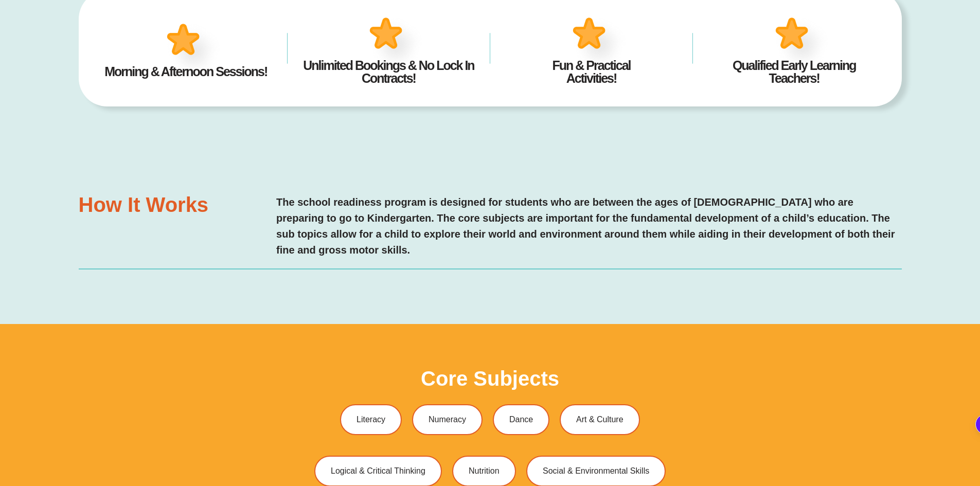  Describe the element at coordinates (592, 72) in the screenshot. I see `h4: Fun & Practical Activities!` at that location.